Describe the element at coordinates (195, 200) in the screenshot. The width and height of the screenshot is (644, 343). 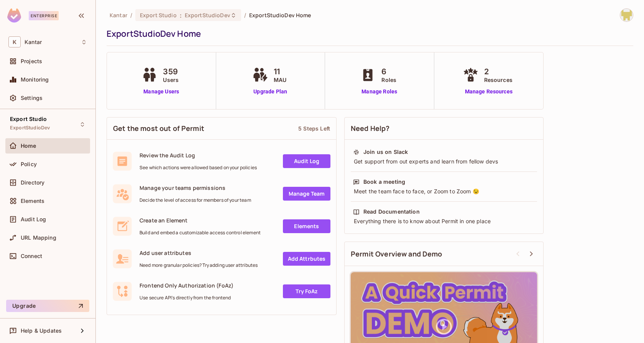
I see `span: Decide the level of access for members of your team` at that location.